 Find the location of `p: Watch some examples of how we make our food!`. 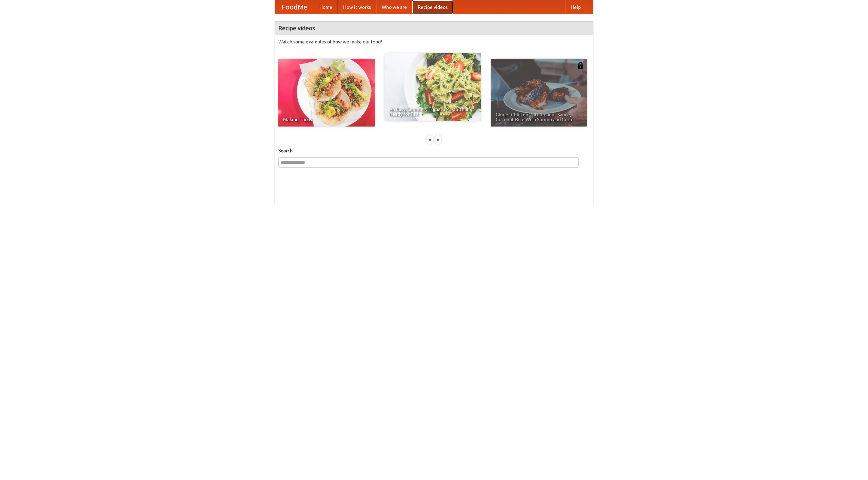

p: Watch some examples of how we make our food! is located at coordinates (434, 41).